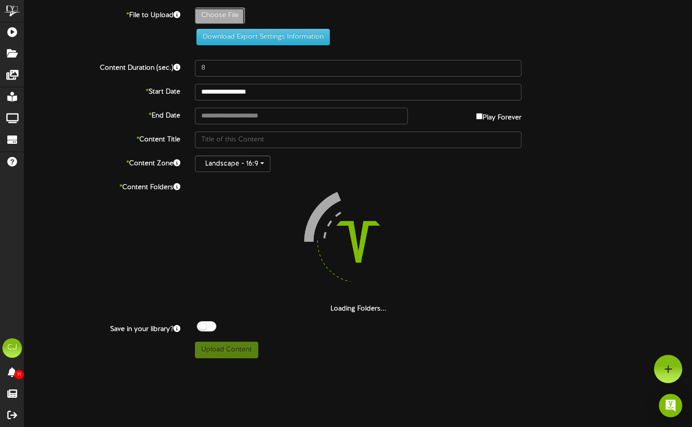 The width and height of the screenshot is (692, 427). Describe the element at coordinates (102, 138) in the screenshot. I see `label: Content Title` at that location.